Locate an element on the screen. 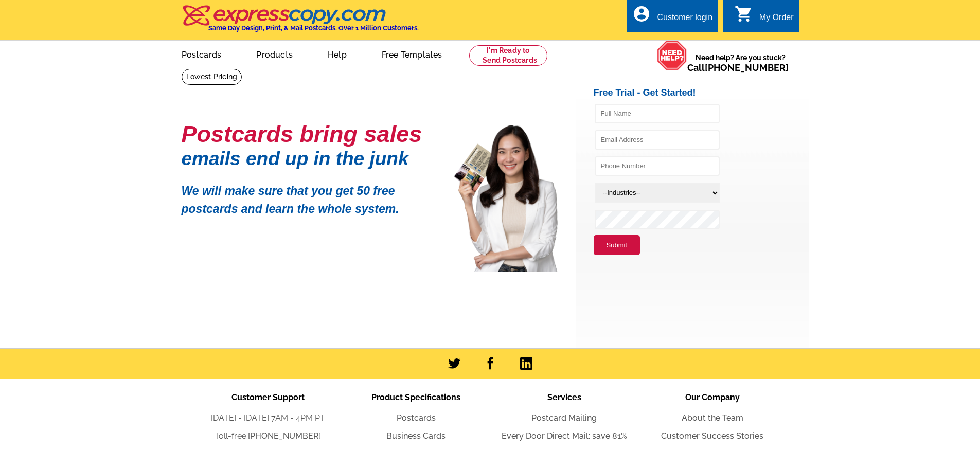 This screenshot has height=450, width=980. span: Call is located at coordinates (738, 68).